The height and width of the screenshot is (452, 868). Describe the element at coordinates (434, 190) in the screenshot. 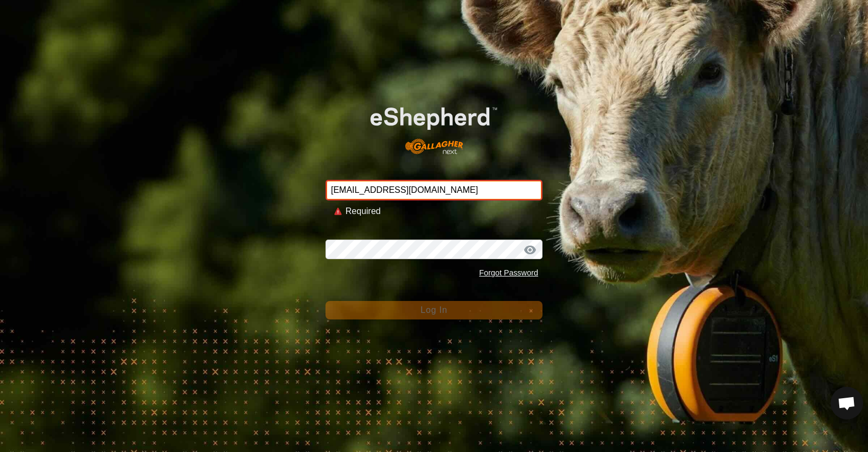

I see `input: Email Address` at that location.